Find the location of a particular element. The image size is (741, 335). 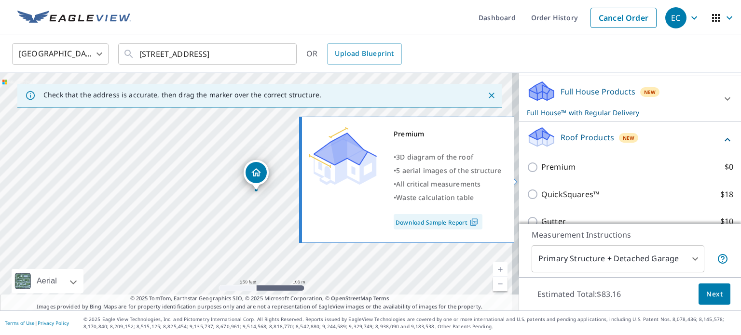

a: Current Level 17, Zoom In is located at coordinates (500, 270).